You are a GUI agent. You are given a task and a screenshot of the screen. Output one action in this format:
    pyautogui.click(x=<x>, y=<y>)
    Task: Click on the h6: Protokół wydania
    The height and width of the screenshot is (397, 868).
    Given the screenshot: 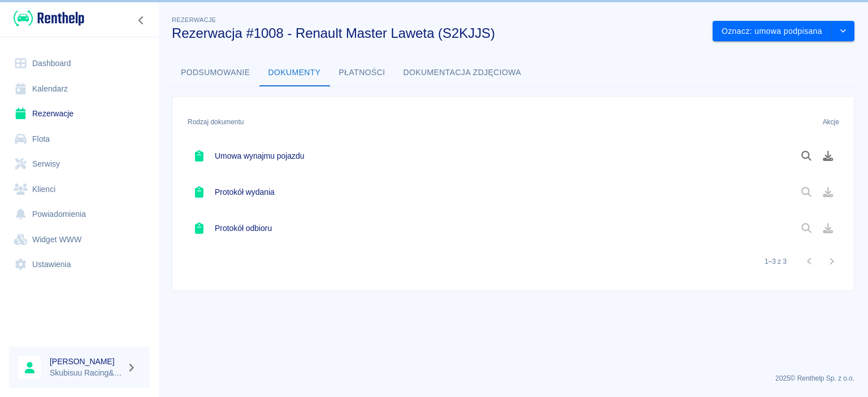 What is the action you would take?
    pyautogui.click(x=245, y=192)
    